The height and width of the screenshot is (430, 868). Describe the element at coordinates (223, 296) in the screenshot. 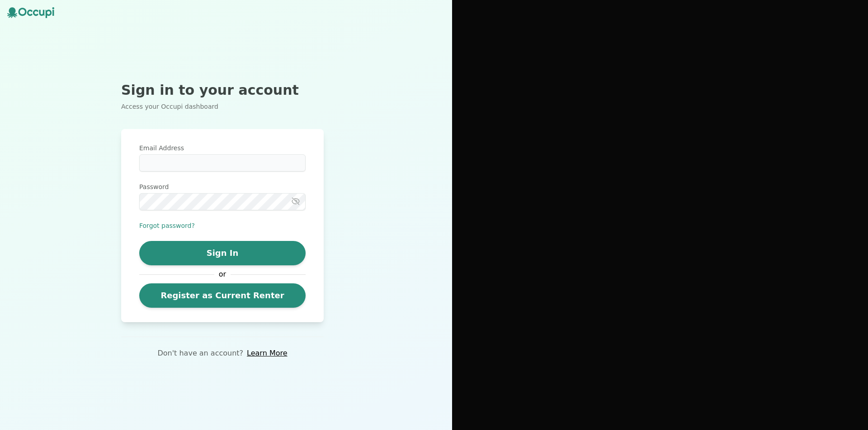

I see `a: Register as Current Renter` at that location.